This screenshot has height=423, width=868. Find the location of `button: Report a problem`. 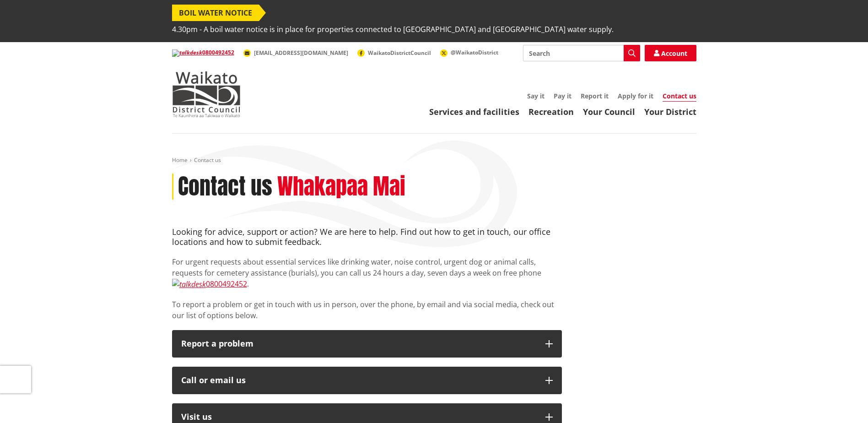

button: Report a problem is located at coordinates (367, 344).